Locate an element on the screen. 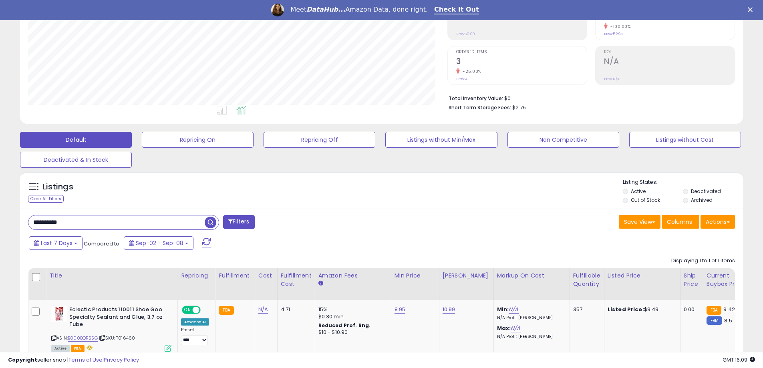  span: 9.42 is located at coordinates (729, 309).